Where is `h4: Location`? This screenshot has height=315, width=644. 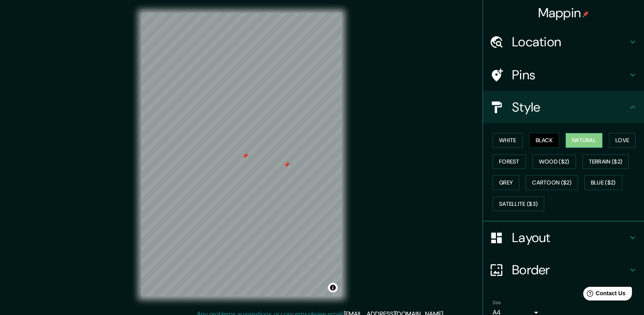 h4: Location is located at coordinates (570, 42).